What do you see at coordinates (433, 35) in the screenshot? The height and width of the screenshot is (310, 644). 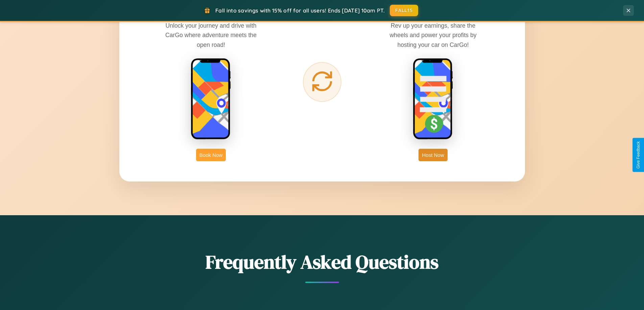 I see `p: Rev up your earnings, share the wheels and power your profits by hosting your car on CarGo!` at bounding box center [433, 35].